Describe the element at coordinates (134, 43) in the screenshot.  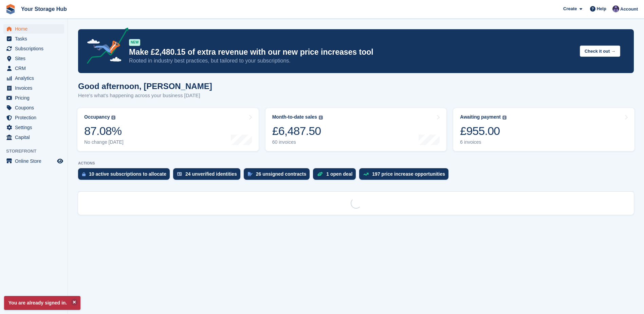
I see `div: NEW` at that location.